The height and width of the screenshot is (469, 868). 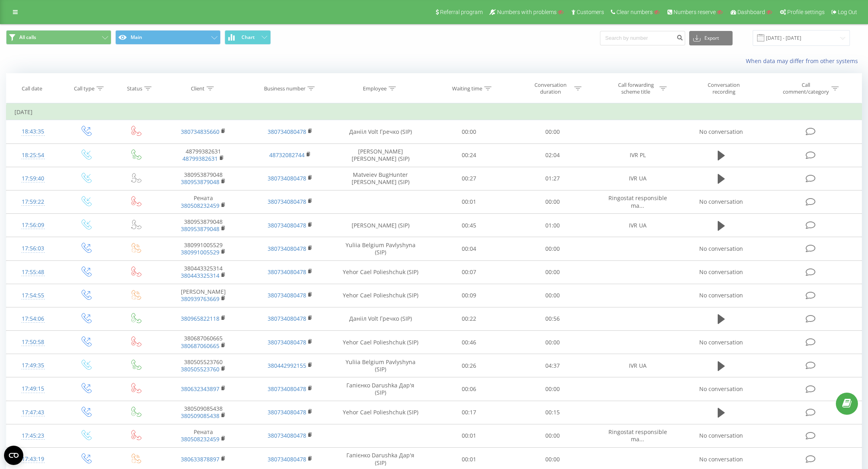 What do you see at coordinates (550, 89) in the screenshot?
I see `div: Conversation duration` at bounding box center [550, 89].